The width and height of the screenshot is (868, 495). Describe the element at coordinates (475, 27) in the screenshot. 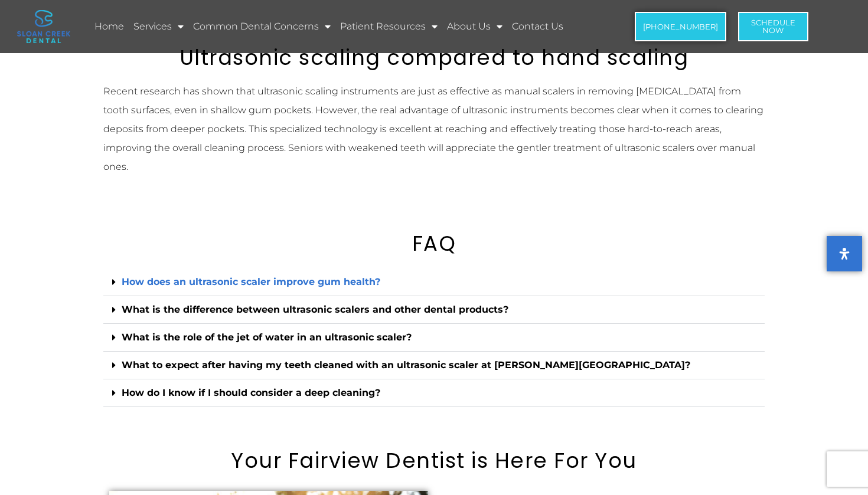

I see `a: About Us` at that location.